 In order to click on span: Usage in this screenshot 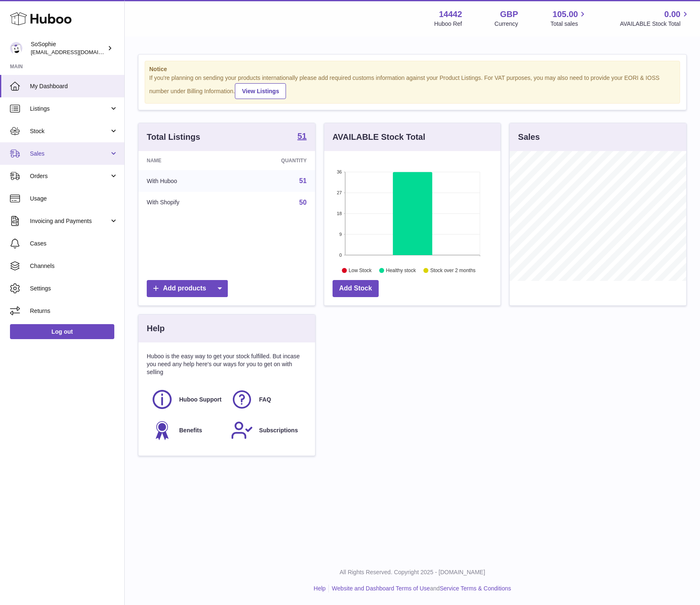, I will do `click(74, 199)`.